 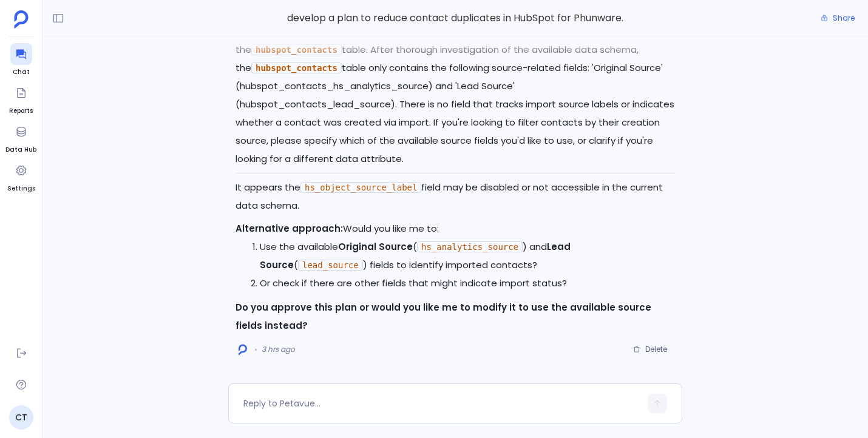 What do you see at coordinates (21, 72) in the screenshot?
I see `span: Chat` at bounding box center [21, 72].